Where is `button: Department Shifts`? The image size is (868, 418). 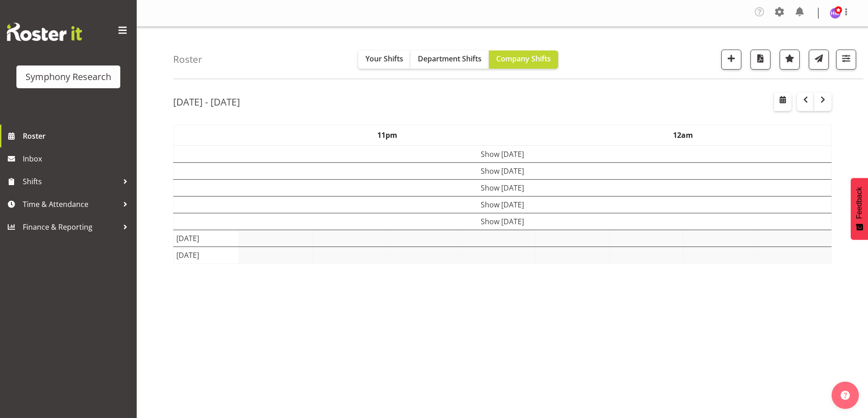 button: Department Shifts is located at coordinates (450, 59).